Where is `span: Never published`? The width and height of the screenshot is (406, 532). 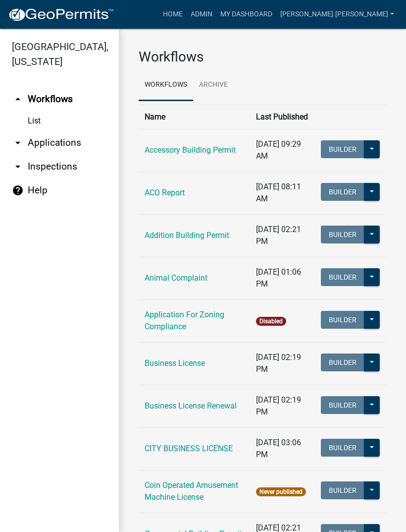
span: Never published is located at coordinates (281, 491).